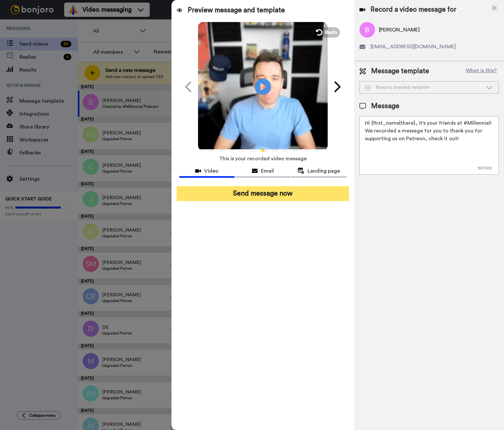 The width and height of the screenshot is (504, 430). Describe the element at coordinates (267, 171) in the screenshot. I see `span: Email` at that location.